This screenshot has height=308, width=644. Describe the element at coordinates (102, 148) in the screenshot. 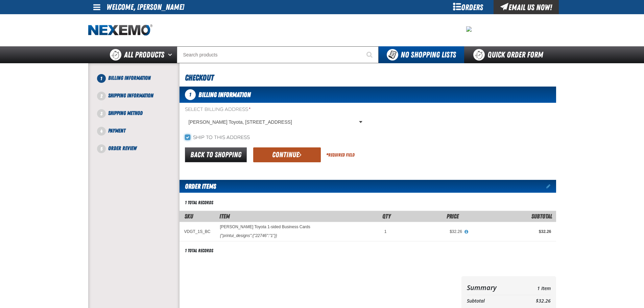

I see `span: 5` at that location.